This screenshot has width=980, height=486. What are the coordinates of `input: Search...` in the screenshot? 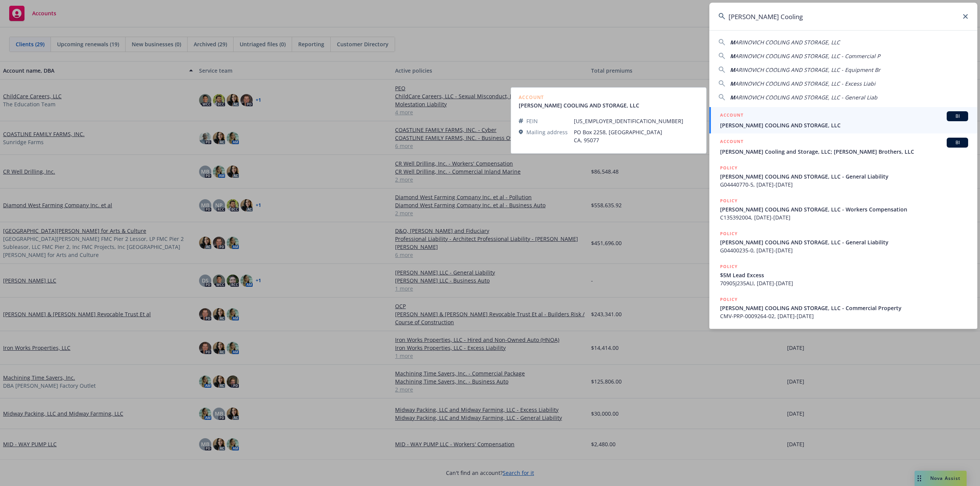 It's located at (843, 17).